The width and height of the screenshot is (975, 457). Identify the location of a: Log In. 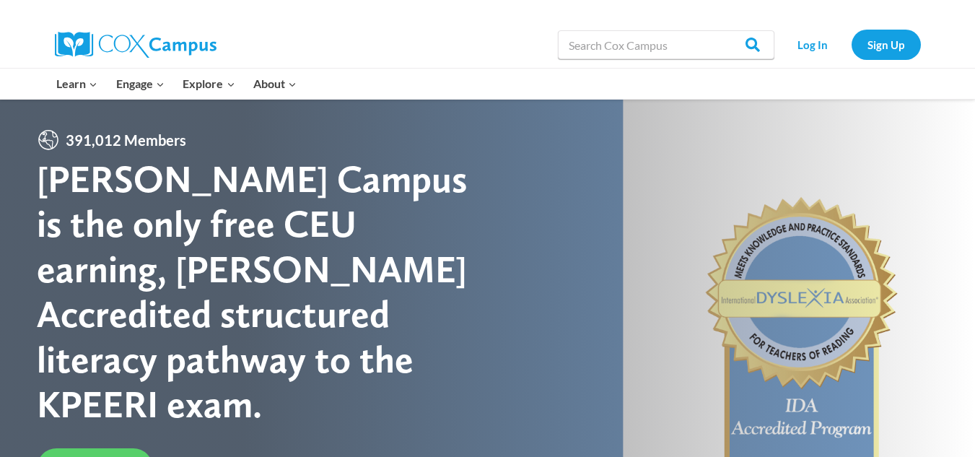
(813, 44).